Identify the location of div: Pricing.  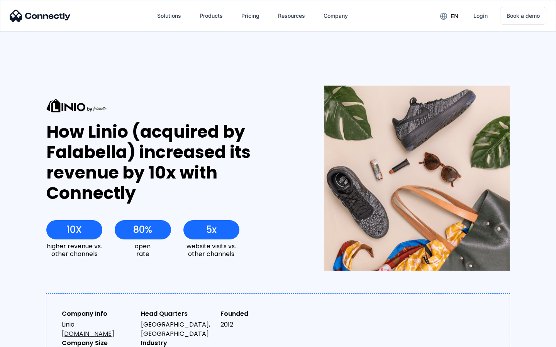
(250, 16).